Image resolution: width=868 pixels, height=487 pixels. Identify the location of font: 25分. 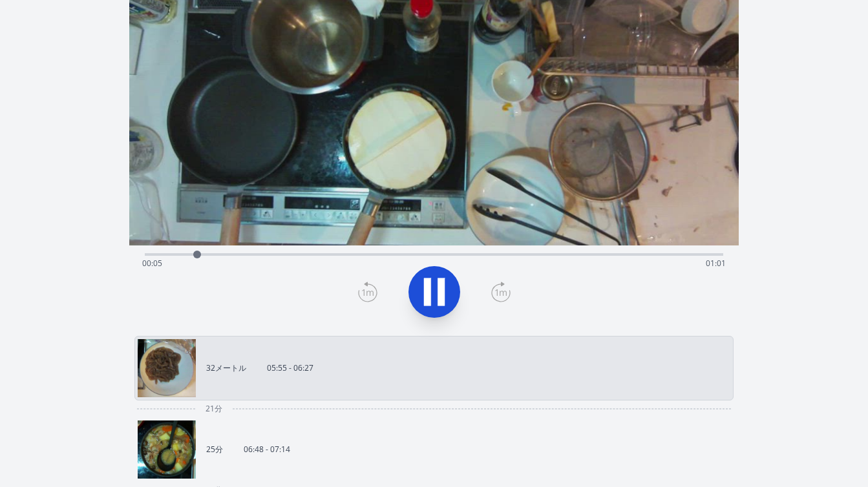
(214, 449).